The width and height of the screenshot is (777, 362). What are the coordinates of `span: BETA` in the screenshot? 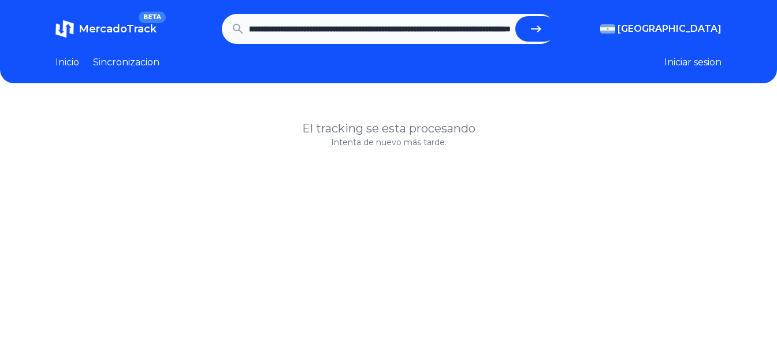 It's located at (152, 17).